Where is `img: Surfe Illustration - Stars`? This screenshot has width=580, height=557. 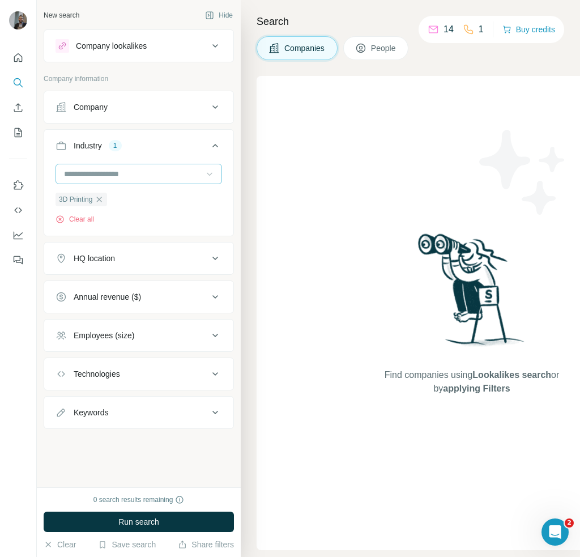
img: Surfe Illustration - Stars is located at coordinates (523, 172).